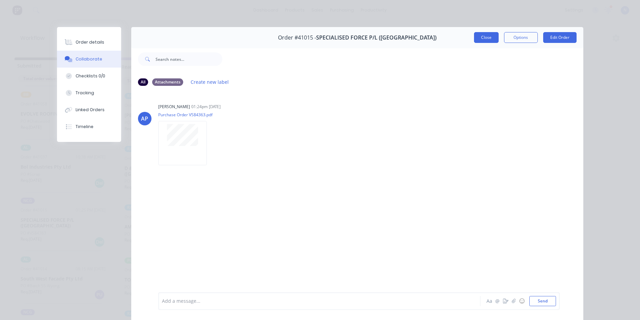 The height and width of the screenshot is (320, 640). Describe the element at coordinates (297, 37) in the screenshot. I see `span: Order #41015 -` at that location.